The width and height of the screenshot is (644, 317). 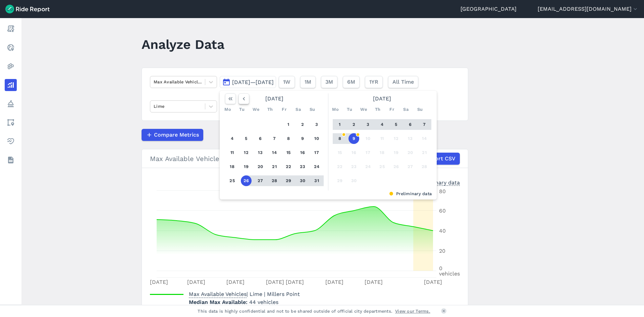 I want to click on tspan: vehicles, so click(x=450, y=274).